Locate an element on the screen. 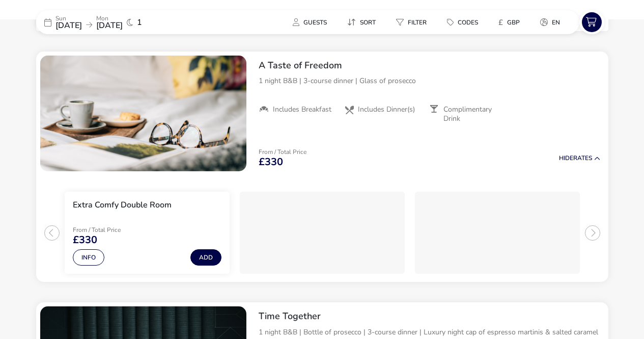 The width and height of the screenshot is (644, 339). button: Add is located at coordinates (205, 257).